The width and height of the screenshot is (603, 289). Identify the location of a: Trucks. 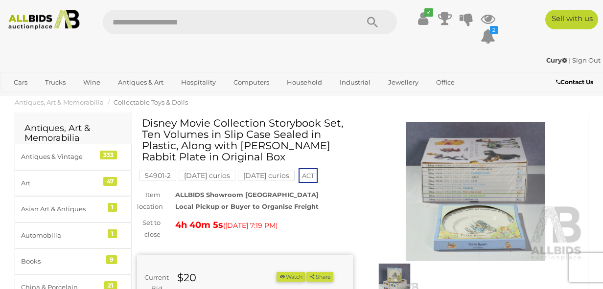
(55, 82).